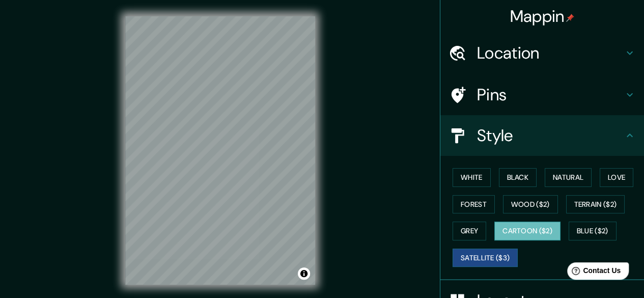  What do you see at coordinates (570, 18) in the screenshot?
I see `img: pin-icon.png` at bounding box center [570, 18].